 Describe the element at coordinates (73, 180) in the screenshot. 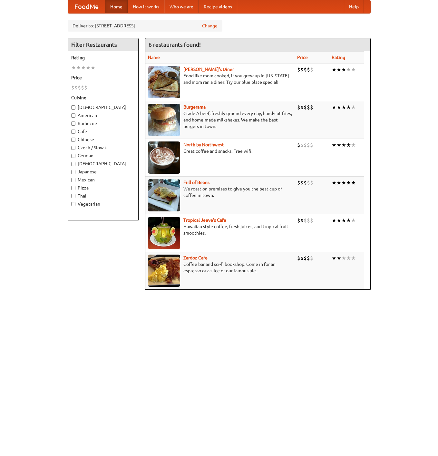

I see `input: Mexican` at that location.